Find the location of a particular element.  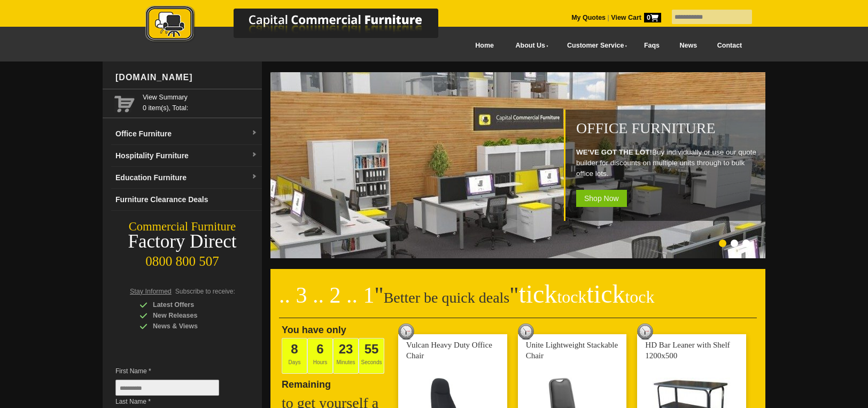

span: 23 is located at coordinates (346, 349).